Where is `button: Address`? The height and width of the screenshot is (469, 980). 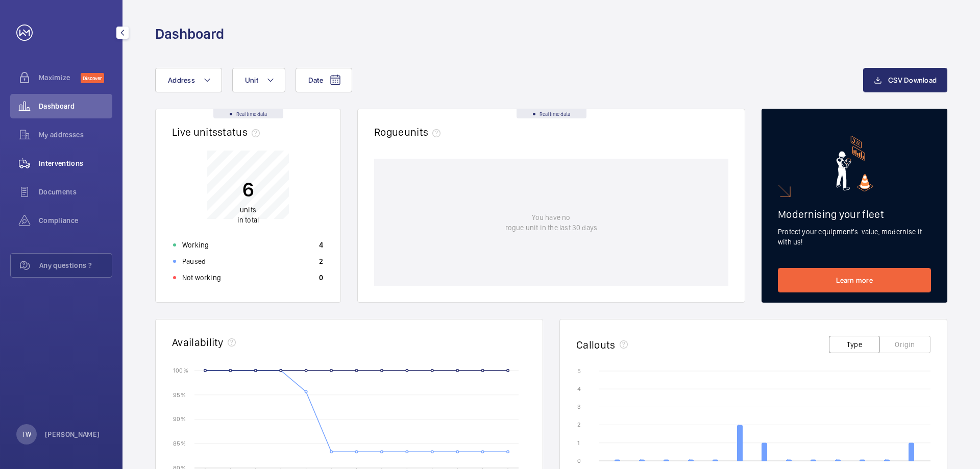 button: Address is located at coordinates (188, 80).